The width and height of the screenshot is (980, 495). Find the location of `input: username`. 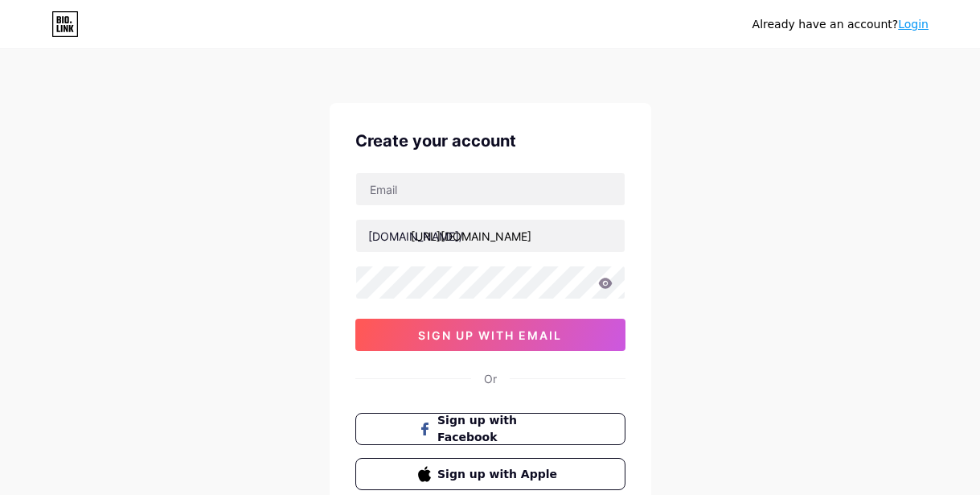

input: username is located at coordinates (490, 236).